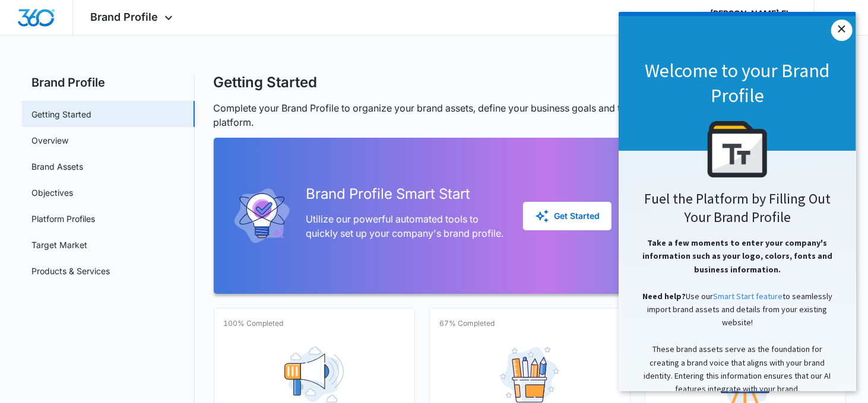  Describe the element at coordinates (50, 140) in the screenshot. I see `a: Overview` at that location.